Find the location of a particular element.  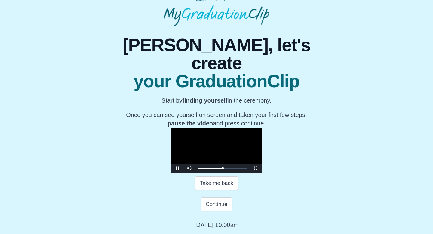

button: Mute is located at coordinates (189, 168).